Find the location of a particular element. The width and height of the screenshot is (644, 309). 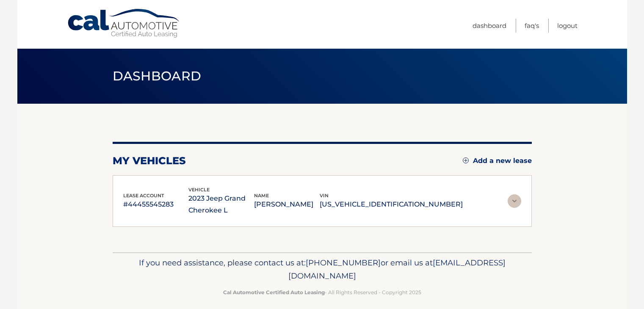

span: name is located at coordinates (261, 196).